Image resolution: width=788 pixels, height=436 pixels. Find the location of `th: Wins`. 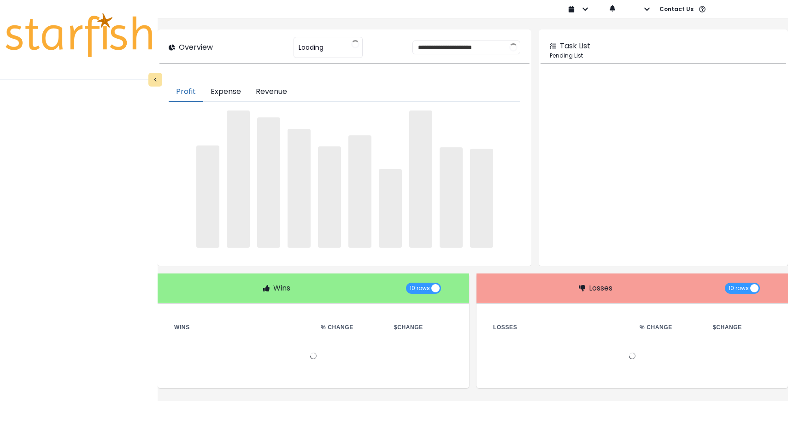

th: Wins is located at coordinates (240, 328).